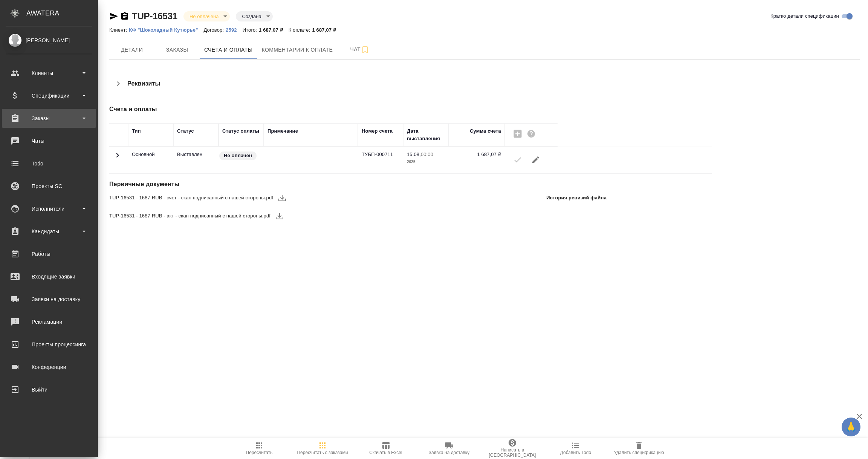  I want to click on a: Конференции, so click(49, 367).